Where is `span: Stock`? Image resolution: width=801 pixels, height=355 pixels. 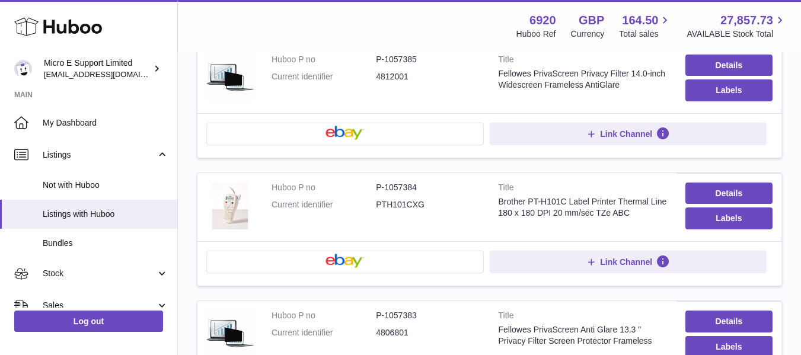
span: Stock is located at coordinates (99, 273).